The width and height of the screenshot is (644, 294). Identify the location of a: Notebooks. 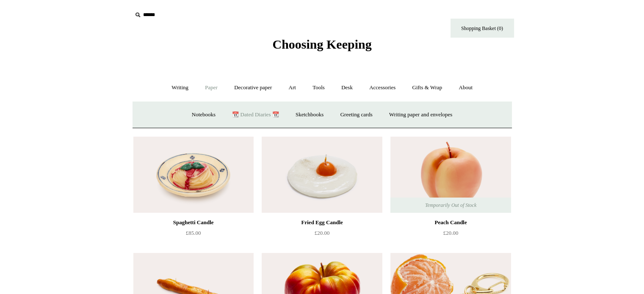
(204, 115).